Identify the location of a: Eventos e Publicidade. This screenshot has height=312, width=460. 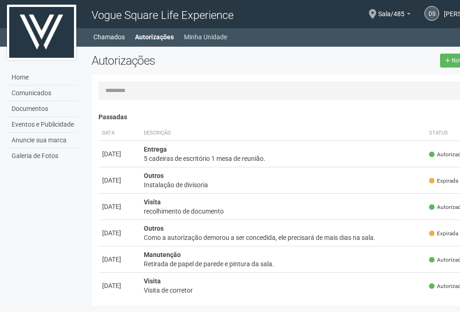
(43, 125).